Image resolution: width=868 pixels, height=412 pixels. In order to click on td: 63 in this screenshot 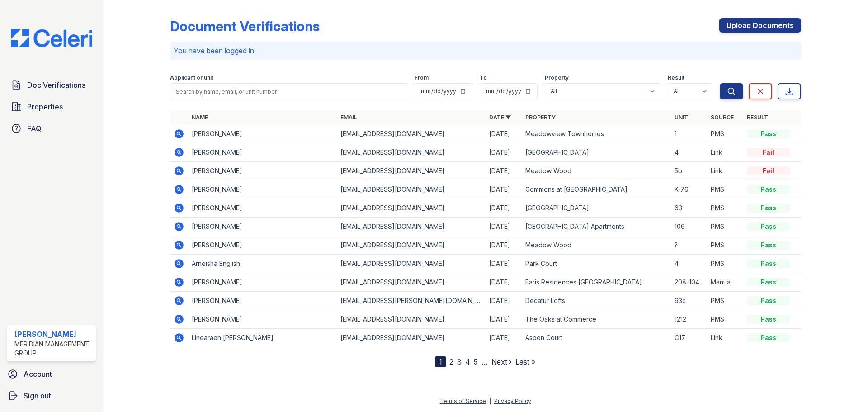, I will do `click(689, 208)`.